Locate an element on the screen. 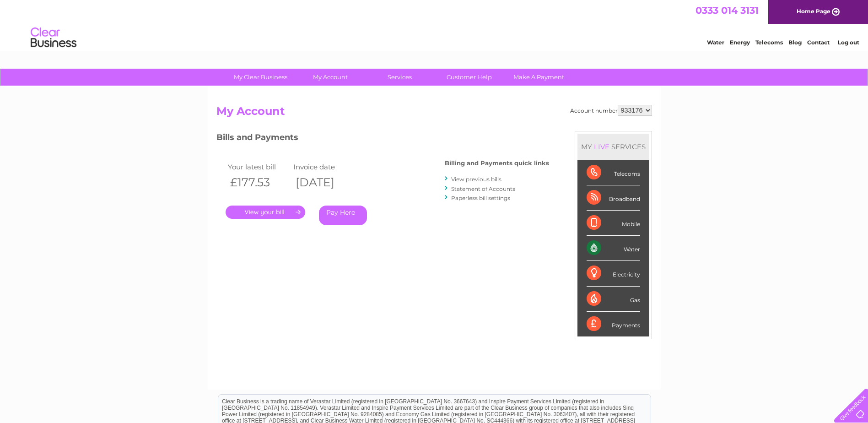  a: Energy is located at coordinates (740, 42).